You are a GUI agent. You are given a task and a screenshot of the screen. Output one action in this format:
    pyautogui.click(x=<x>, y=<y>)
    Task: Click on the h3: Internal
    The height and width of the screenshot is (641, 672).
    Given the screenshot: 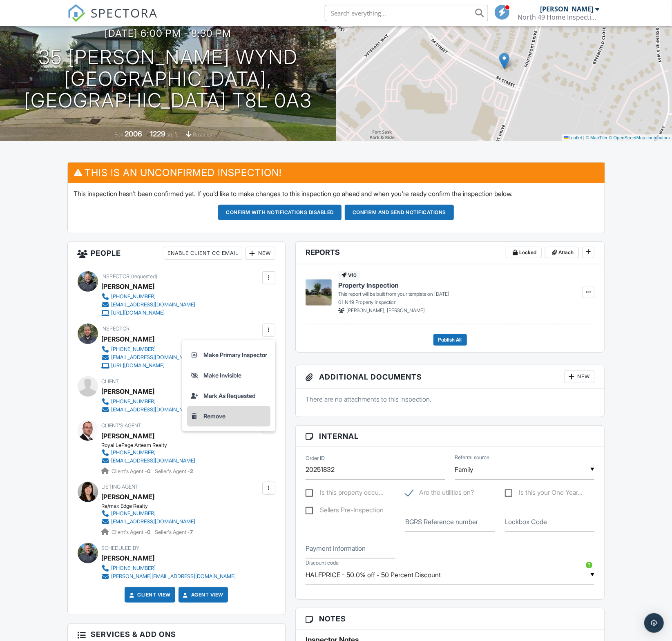 What is the action you would take?
    pyautogui.click(x=450, y=436)
    